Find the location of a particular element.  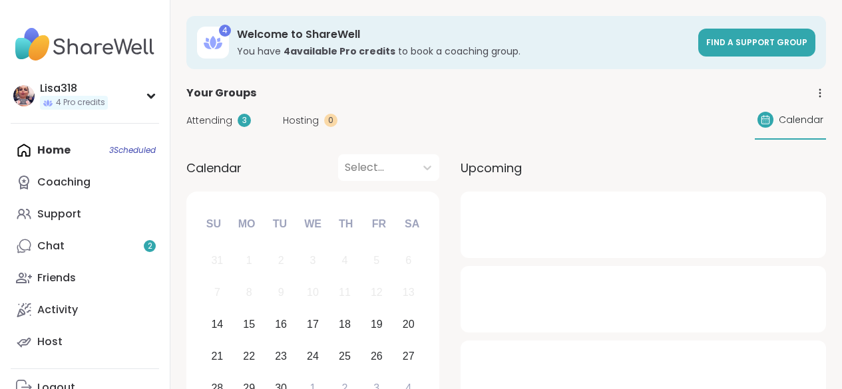

div: Not available Thursday, September 11th, 2025 is located at coordinates (345, 293).